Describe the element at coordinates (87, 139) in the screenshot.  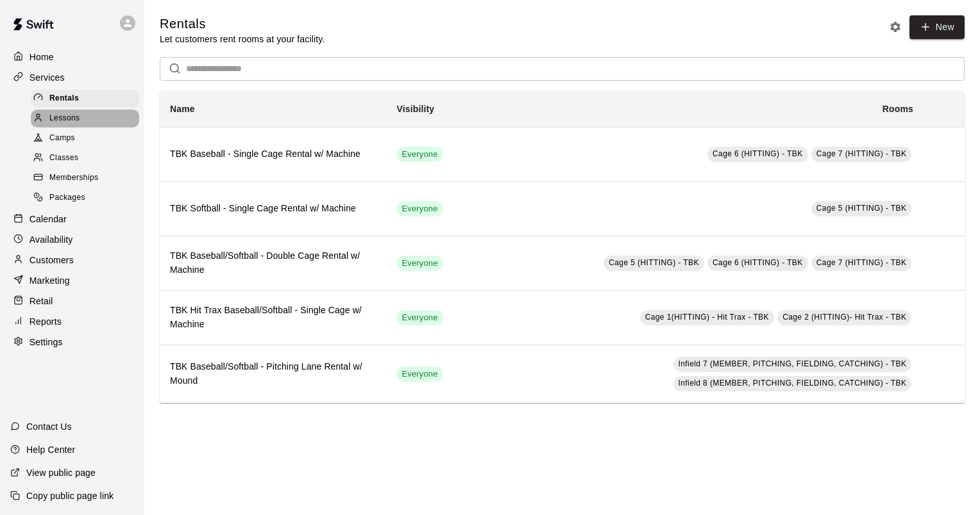
I see `a: Camps` at that location.